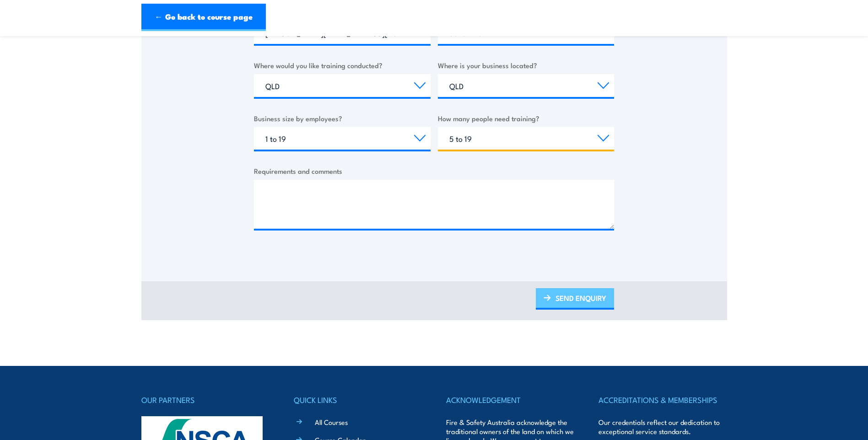 This screenshot has height=440, width=868. I want to click on h4: OUR PARTNERS, so click(205, 400).